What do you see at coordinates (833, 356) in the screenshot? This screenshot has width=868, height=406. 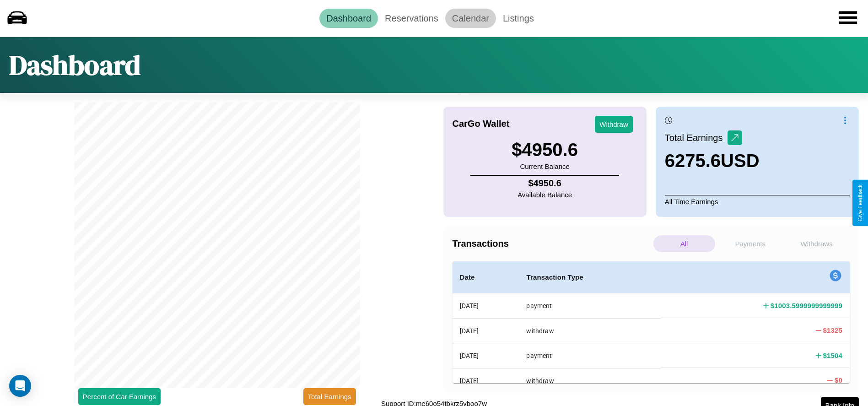 I see `h4: $ 1504` at bounding box center [833, 356].